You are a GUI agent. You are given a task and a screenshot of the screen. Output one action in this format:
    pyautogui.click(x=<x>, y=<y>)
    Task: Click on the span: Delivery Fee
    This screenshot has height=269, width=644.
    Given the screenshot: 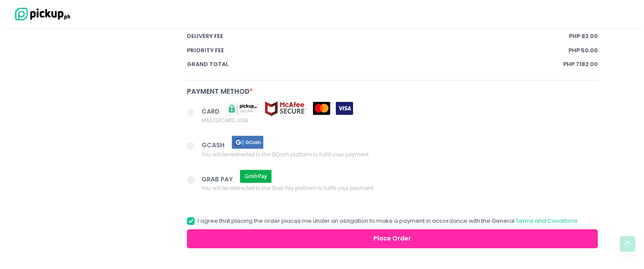 What is the action you would take?
    pyautogui.click(x=378, y=37)
    